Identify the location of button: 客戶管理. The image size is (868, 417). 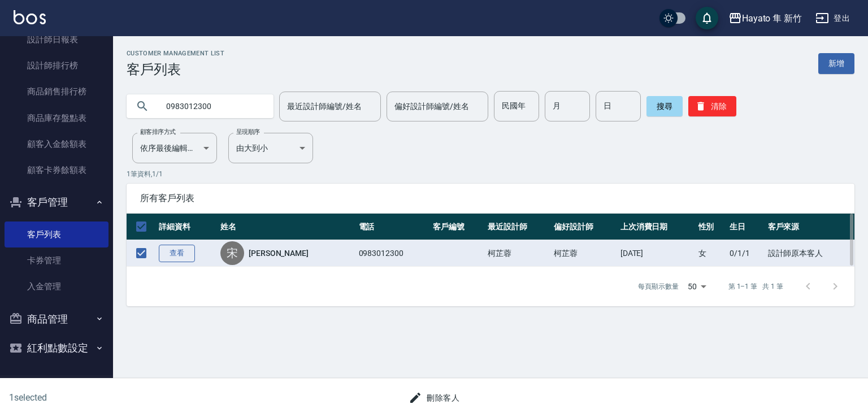
(56, 202).